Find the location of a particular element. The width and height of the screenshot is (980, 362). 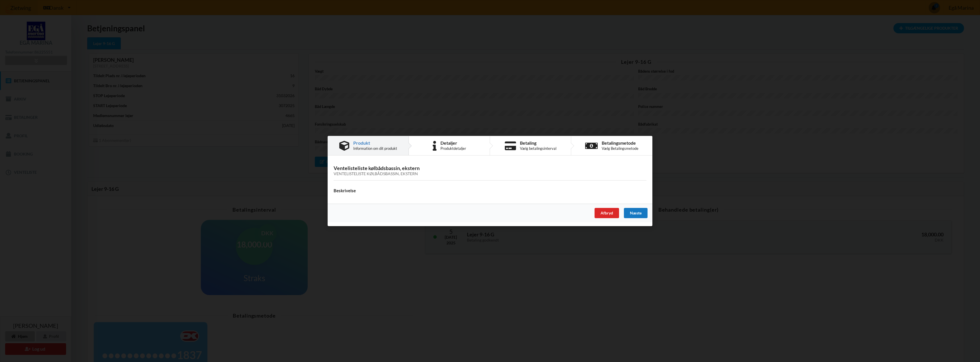

h3: Ventelisteliste kølbådsbassin, ekstern is located at coordinates (490, 170).